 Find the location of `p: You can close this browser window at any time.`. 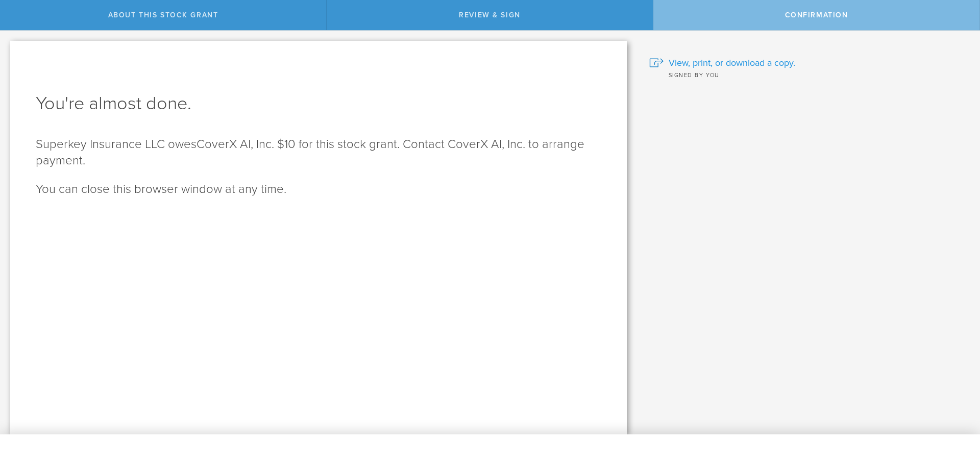

p: You can close this browser window at any time. is located at coordinates (319, 189).